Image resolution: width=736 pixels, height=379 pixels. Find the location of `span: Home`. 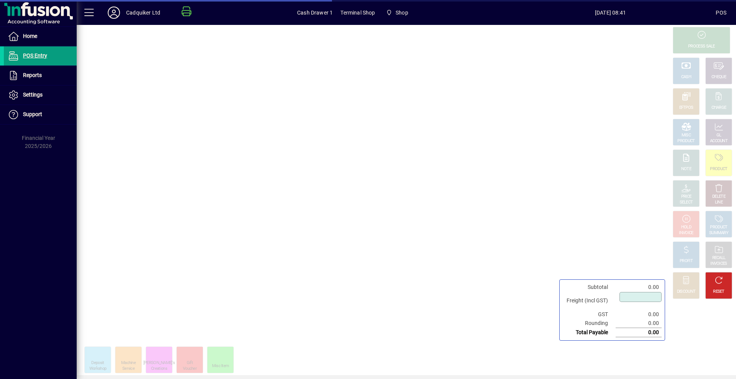

span: Home is located at coordinates (30, 36).